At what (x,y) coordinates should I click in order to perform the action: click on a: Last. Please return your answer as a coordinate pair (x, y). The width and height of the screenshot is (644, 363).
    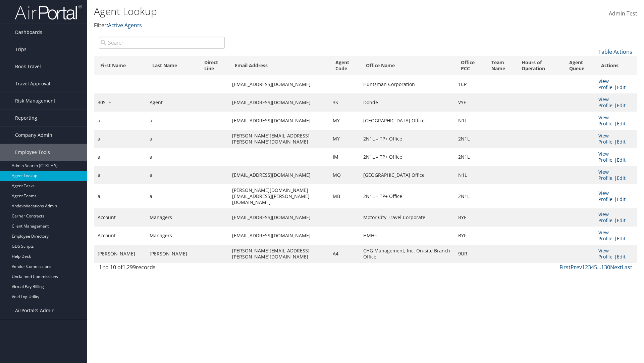
    Looking at the image, I should click on (627, 267).